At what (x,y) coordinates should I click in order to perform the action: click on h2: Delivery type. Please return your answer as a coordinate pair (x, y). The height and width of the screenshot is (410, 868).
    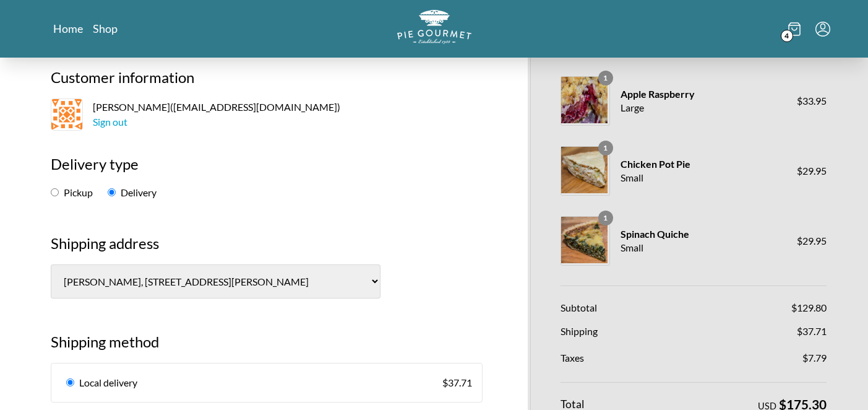
    Looking at the image, I should click on (267, 169).